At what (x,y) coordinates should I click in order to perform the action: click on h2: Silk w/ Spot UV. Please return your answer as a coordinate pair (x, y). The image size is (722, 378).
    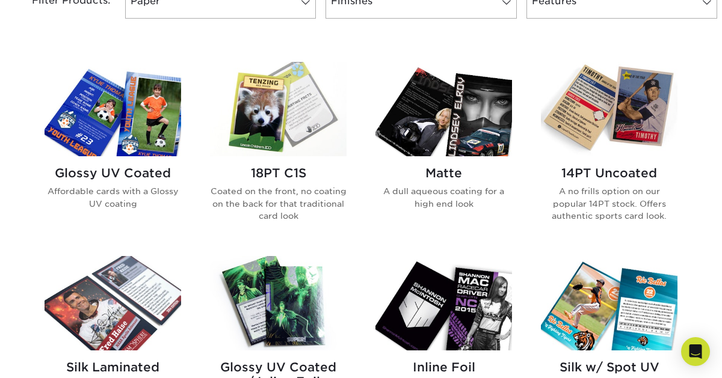
    Looking at the image, I should click on (609, 367).